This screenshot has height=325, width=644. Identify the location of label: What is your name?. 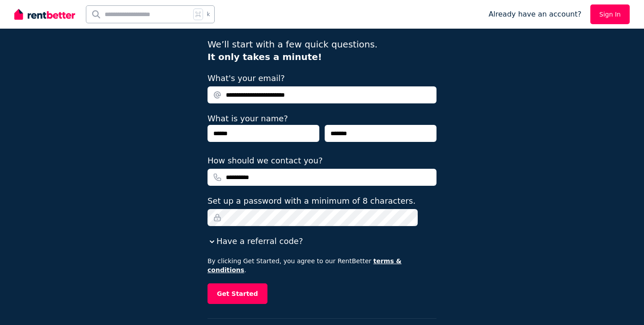
(248, 118).